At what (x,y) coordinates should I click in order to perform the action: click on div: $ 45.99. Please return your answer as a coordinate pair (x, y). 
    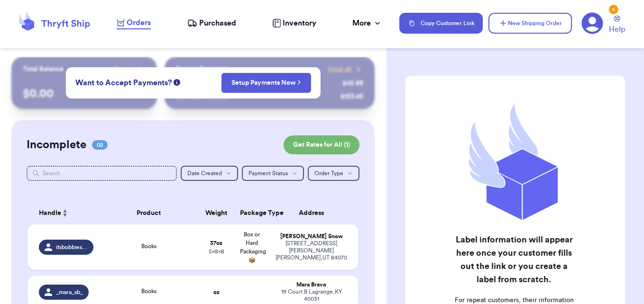
    Looking at the image, I should click on (353, 84).